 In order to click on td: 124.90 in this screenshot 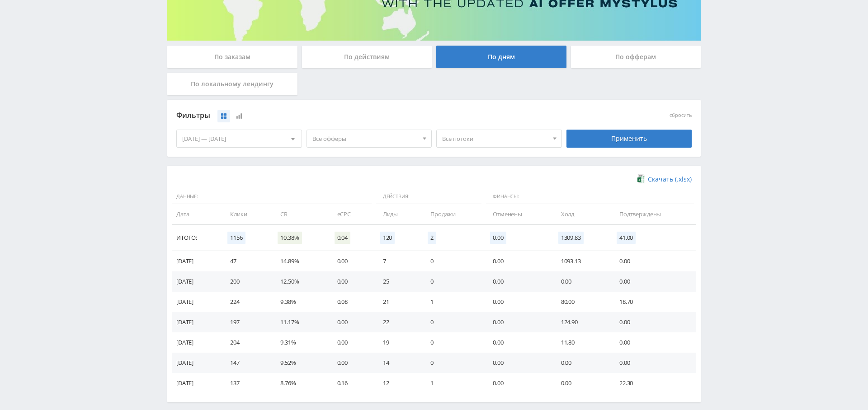, I will do `click(581, 322)`.